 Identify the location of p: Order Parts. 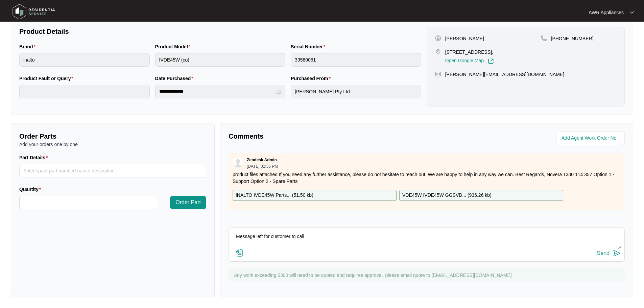
(113, 136).